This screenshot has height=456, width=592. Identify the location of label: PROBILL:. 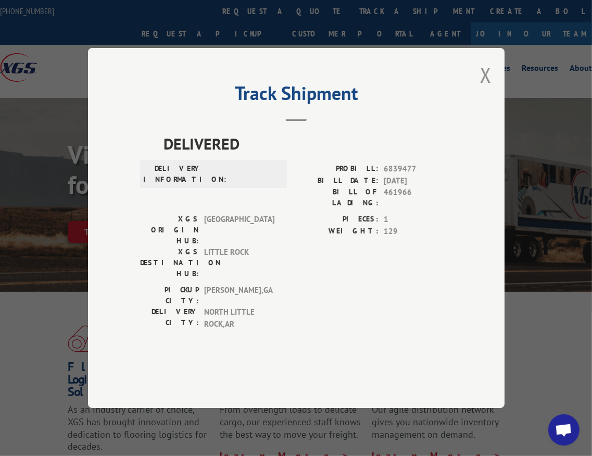
(337, 169).